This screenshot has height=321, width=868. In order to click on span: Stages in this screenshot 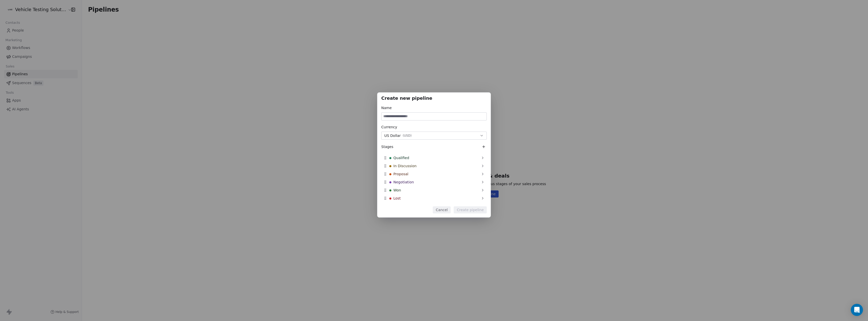, I will do `click(387, 147)`.